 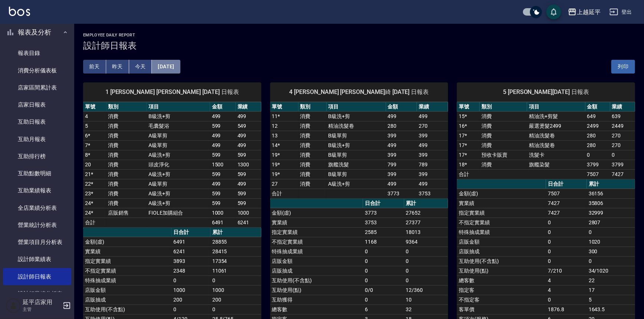 I want to click on td: 指定實業績, so click(x=127, y=261).